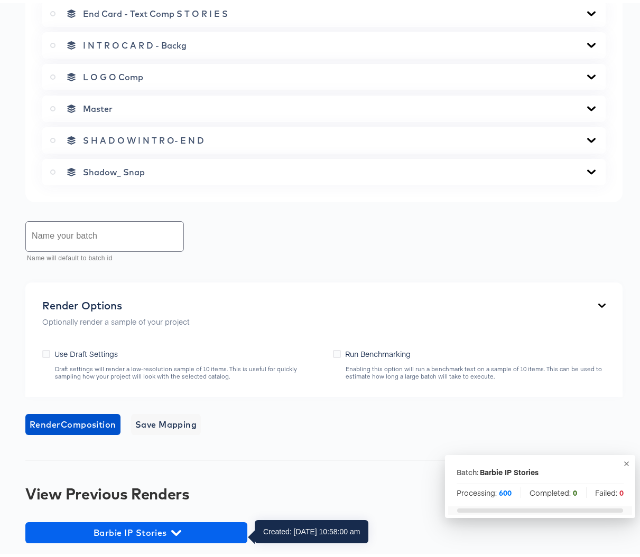 The width and height of the screenshot is (640, 557). What do you see at coordinates (73, 422) in the screenshot?
I see `button: RenderComposition` at bounding box center [73, 422].